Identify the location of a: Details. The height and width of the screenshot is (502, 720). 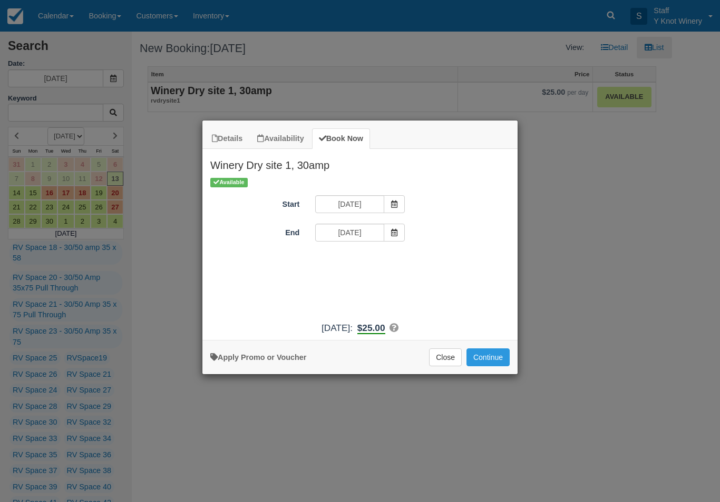
(227, 139).